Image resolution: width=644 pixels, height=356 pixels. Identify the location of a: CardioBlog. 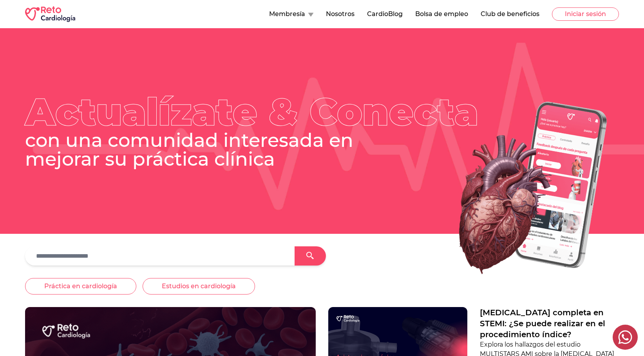
(385, 14).